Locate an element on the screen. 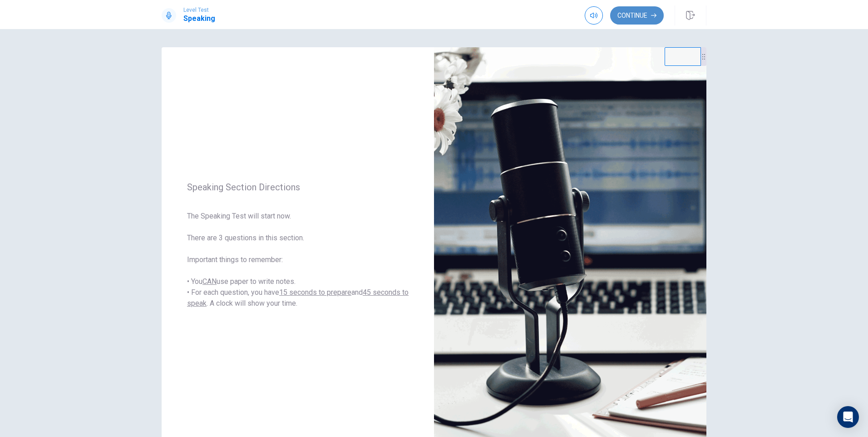 The image size is (868, 437). u: CAN is located at coordinates (209, 281).